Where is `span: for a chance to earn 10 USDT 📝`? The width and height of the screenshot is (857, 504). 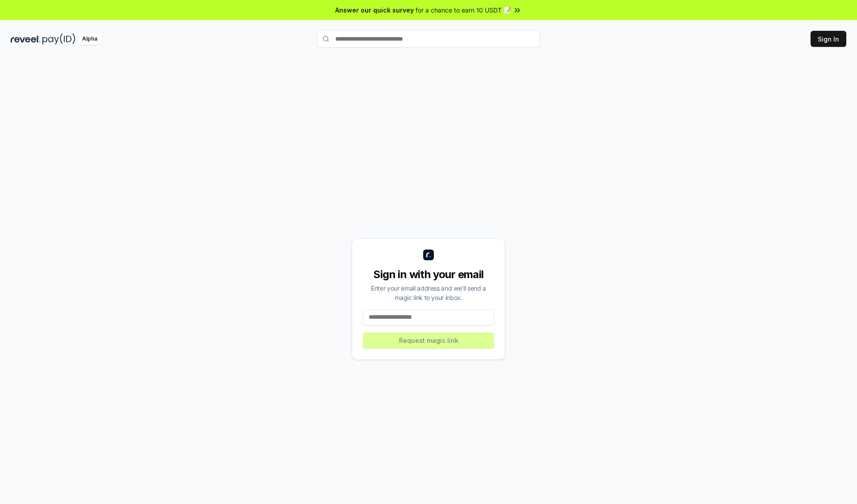
span: for a chance to earn 10 USDT 📝 is located at coordinates (464, 10).